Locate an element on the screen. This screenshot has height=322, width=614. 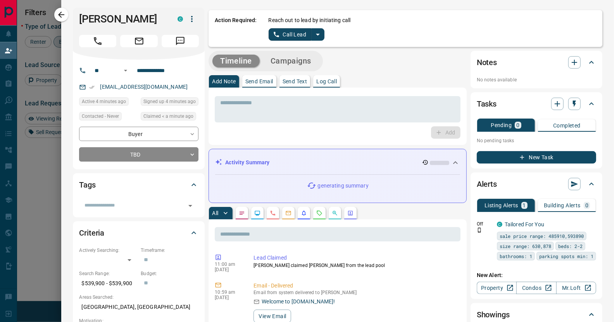
div: Buyer is located at coordinates (139, 134).